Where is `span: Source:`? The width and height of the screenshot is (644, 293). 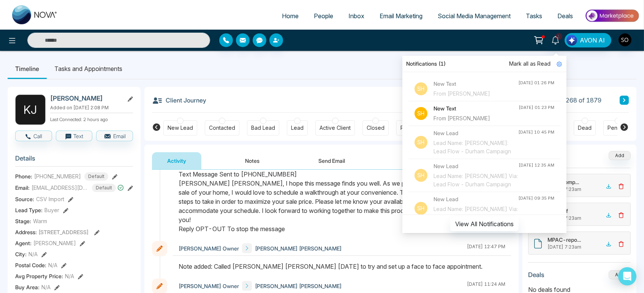
span: Source: is located at coordinates (25, 199).